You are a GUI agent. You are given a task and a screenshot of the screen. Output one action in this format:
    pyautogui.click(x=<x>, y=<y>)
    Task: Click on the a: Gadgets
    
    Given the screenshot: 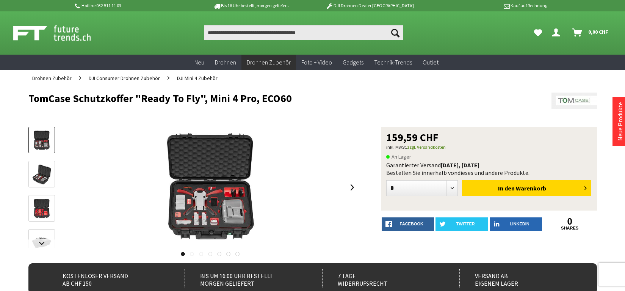 What is the action you would take?
    pyautogui.click(x=353, y=62)
    